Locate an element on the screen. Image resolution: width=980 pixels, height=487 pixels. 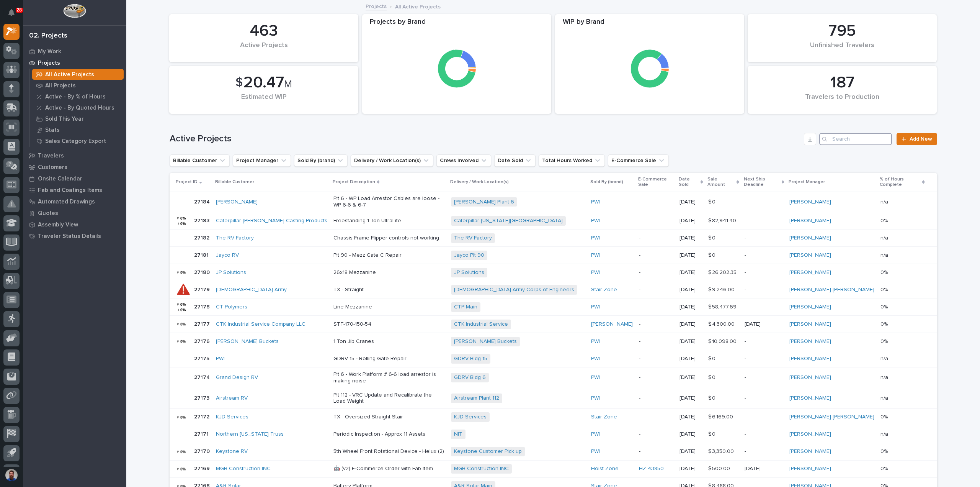
p: Next Ship Deadline is located at coordinates (762, 182).